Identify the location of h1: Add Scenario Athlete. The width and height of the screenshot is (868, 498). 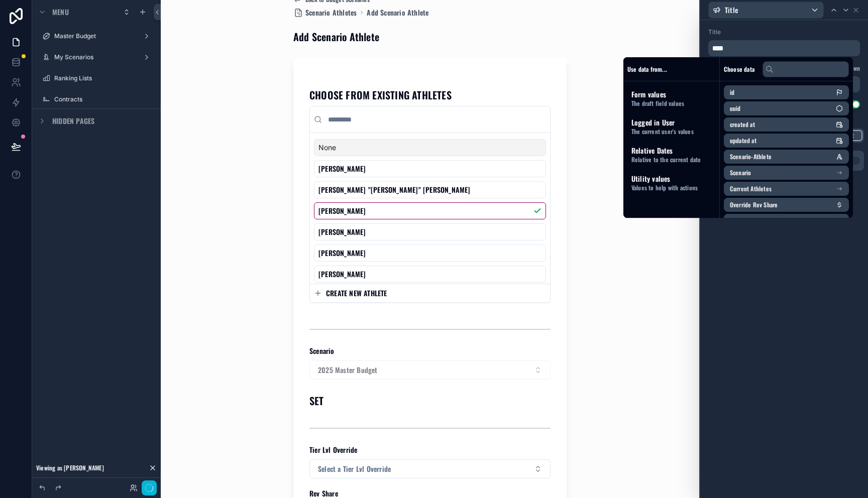
(336, 37).